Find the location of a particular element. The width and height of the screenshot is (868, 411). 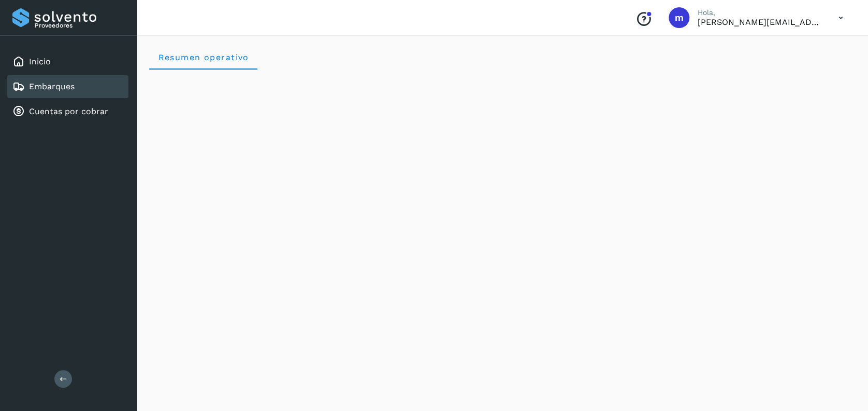

p: Hola, is located at coordinates (760, 12).